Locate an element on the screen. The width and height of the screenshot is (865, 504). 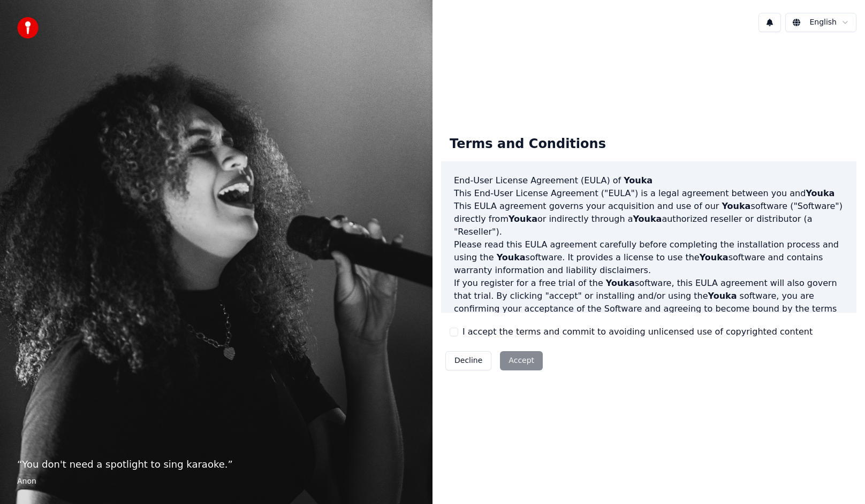
p: “ You don't need a spotlight to sing karaoke. ” is located at coordinates (216, 465).